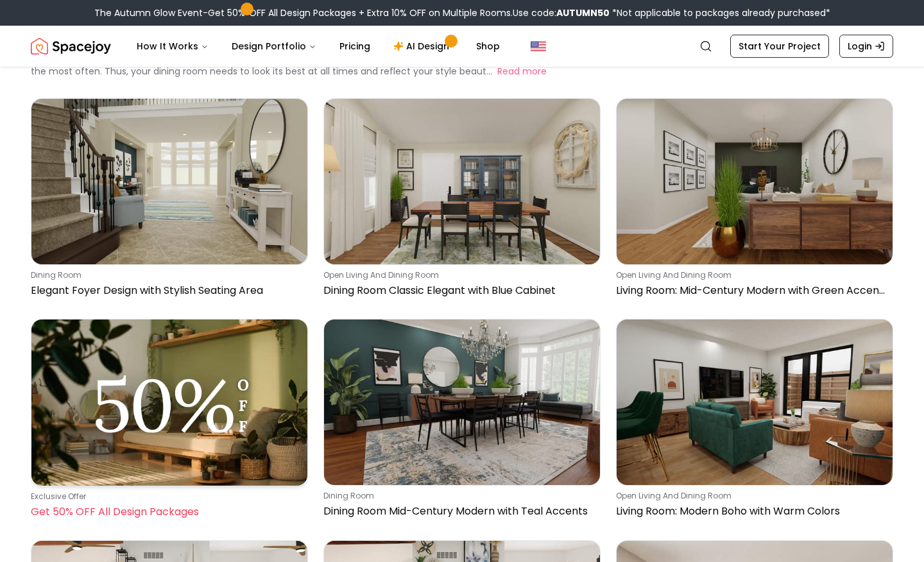 This screenshot has width=924, height=562. What do you see at coordinates (755, 402) in the screenshot?
I see `img: Living Room: Modern Boho with Warm Colors` at bounding box center [755, 402].